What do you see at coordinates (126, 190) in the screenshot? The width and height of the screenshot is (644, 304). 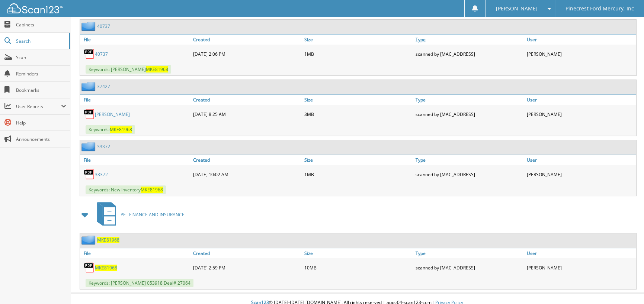 I see `span: Keywords: New Inventory` at bounding box center [126, 190].